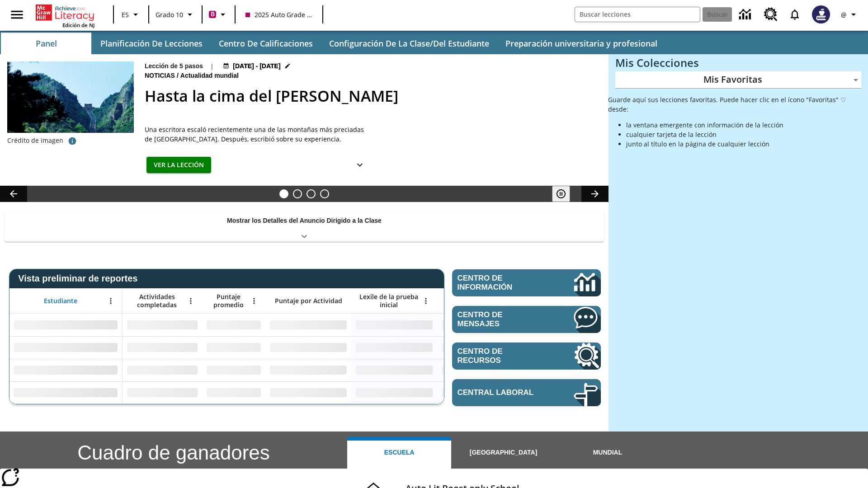  Describe the element at coordinates (744, 144) in the screenshot. I see `li: junto al título en la página de cualquier lección` at that location.